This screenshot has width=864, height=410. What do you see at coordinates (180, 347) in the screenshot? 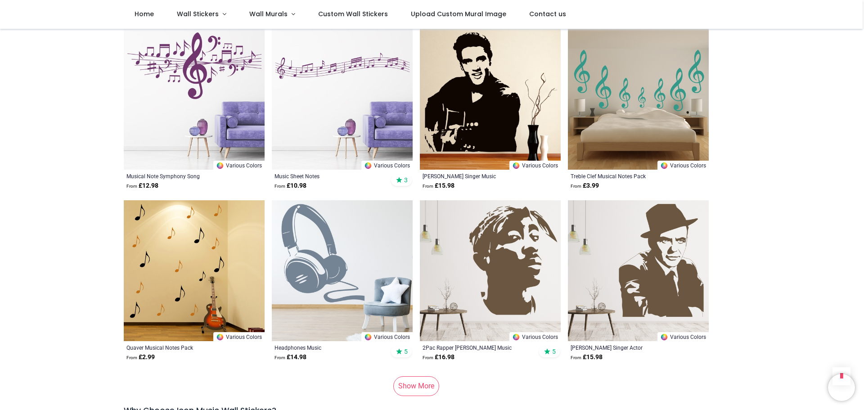
I see `a: Quaver Musical Notes Pack` at bounding box center [180, 347].